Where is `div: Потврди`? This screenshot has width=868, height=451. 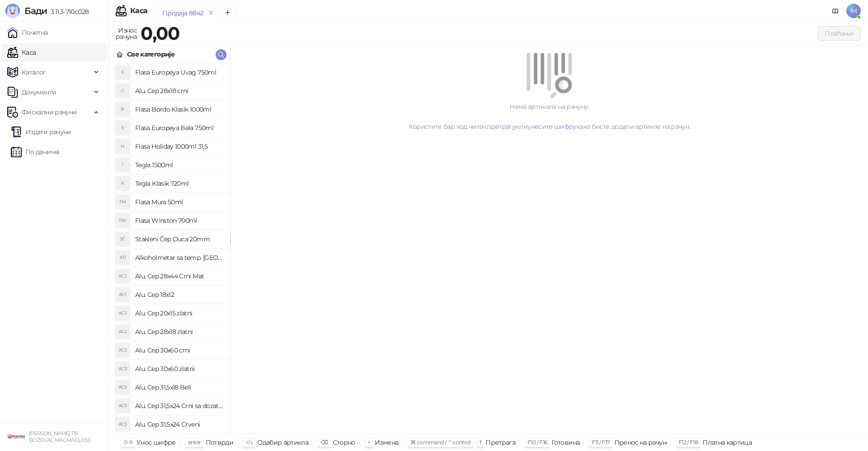
div: Потврди is located at coordinates (220, 443).